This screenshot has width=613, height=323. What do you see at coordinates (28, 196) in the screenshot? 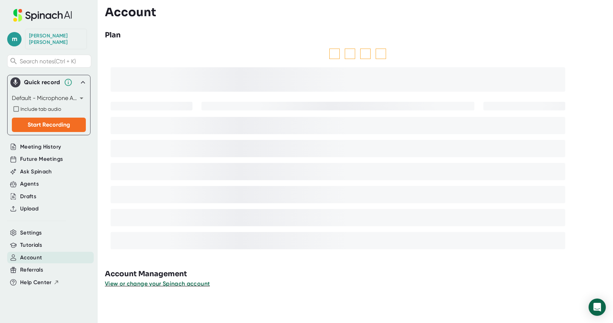
I see `div: Drafts` at bounding box center [28, 196].